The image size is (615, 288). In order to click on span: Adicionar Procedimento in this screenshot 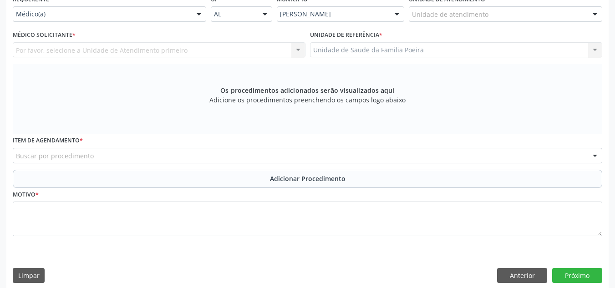, I will do `click(308, 178)`.